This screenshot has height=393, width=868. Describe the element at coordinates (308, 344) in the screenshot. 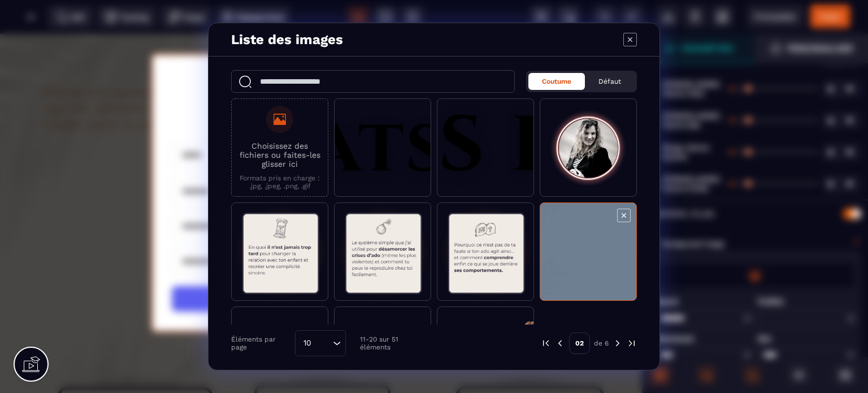

I see `span: 10` at that location.